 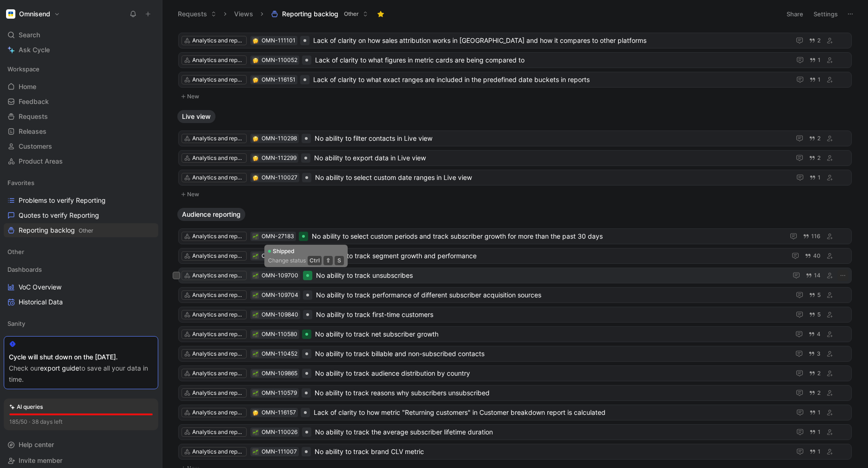 What do you see at coordinates (81, 102) in the screenshot?
I see `a: Feedback` at bounding box center [81, 102].